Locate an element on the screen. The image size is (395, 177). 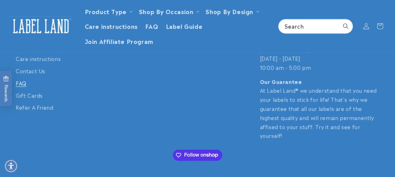
a: Shop By Design is located at coordinates (229, 11).